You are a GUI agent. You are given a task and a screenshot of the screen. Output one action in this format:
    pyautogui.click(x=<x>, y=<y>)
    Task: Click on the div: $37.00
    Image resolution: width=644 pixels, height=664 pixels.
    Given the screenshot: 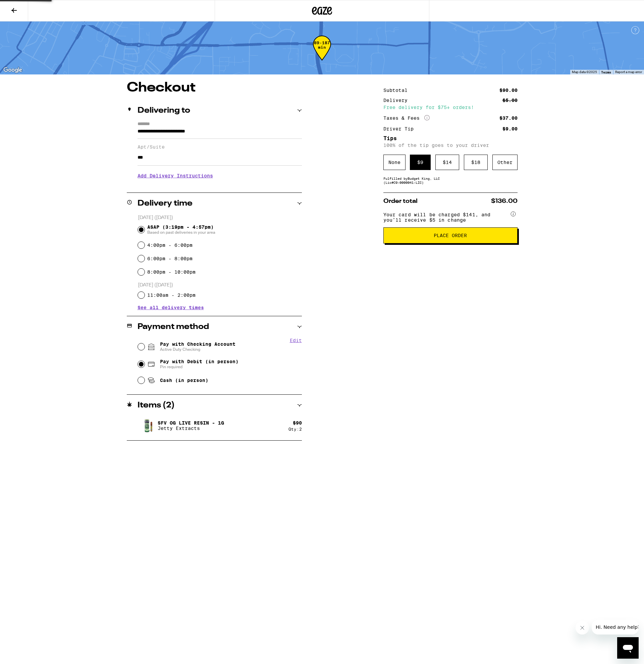 What is the action you would take?
    pyautogui.click(x=509, y=118)
    